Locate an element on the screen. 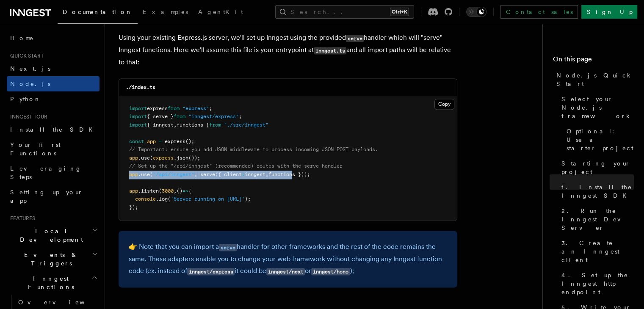 Image resolution: width=644 pixels, height=309 pixels. span: functions } is located at coordinates (193, 125).